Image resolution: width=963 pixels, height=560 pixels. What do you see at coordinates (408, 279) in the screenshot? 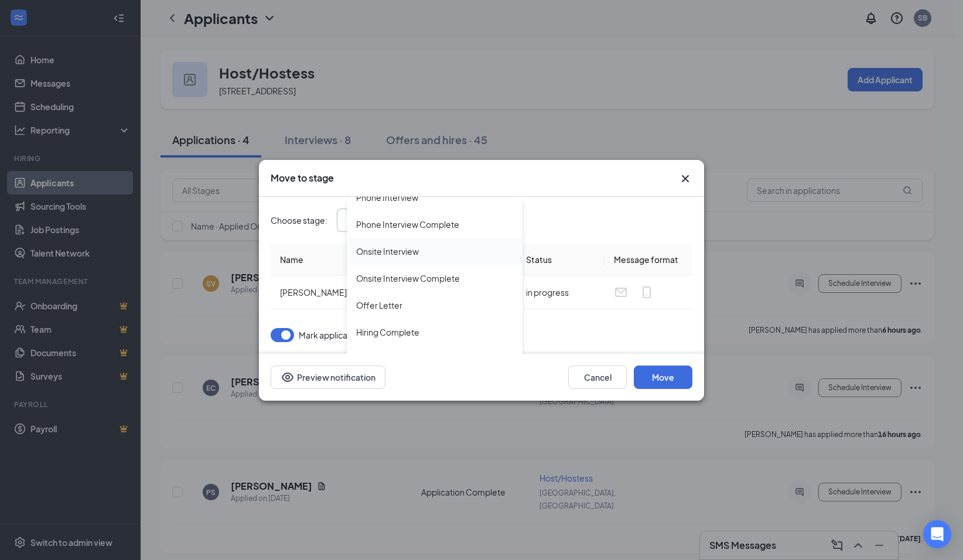
I see `div: Onsite Interview Complete` at bounding box center [408, 279].